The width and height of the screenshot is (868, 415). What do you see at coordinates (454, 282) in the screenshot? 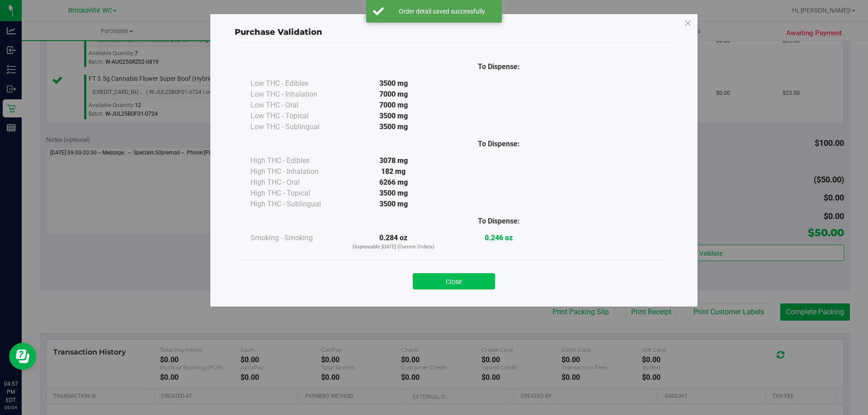
I see `button: Close` at bounding box center [454, 282].